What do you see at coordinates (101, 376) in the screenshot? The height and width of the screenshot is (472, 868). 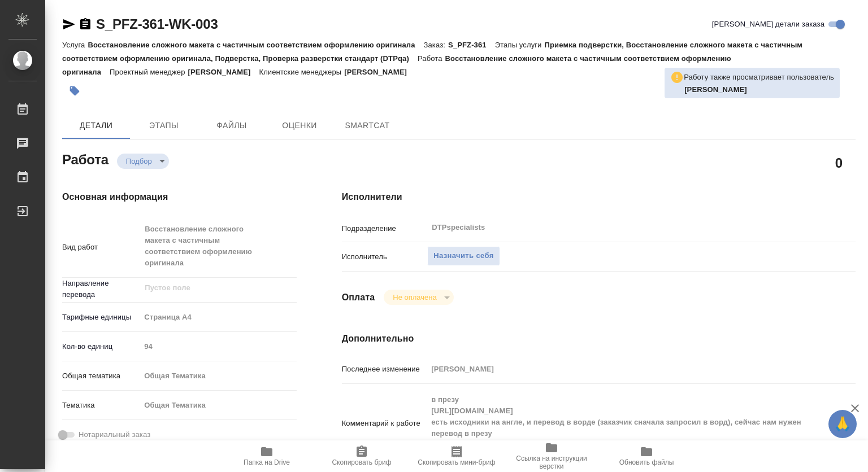 I see `p: Общая тематика` at bounding box center [101, 376].